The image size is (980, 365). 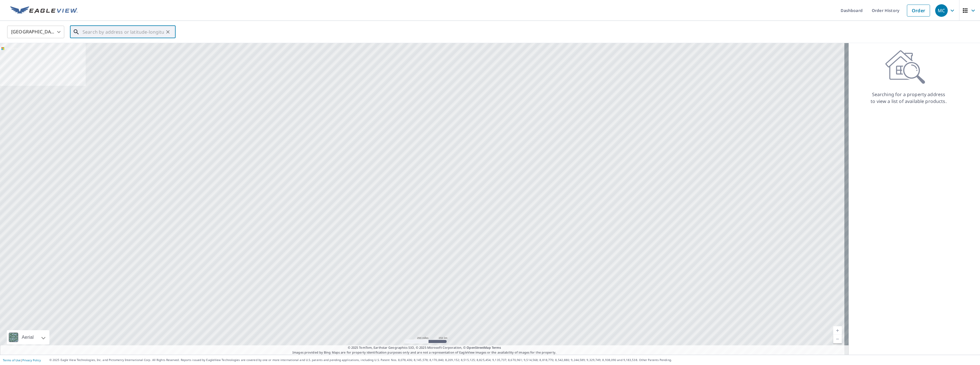 I want to click on a: Current Level 5, Zoom Out, so click(x=837, y=340).